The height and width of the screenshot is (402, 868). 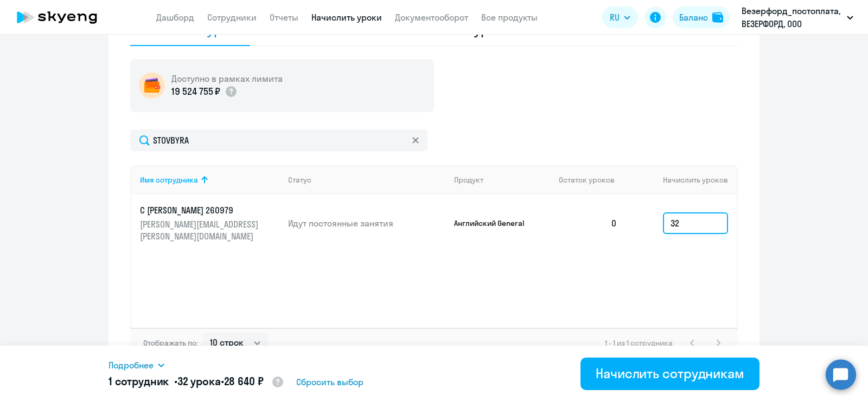 I want to click on a: Все продукты, so click(x=509, y=17).